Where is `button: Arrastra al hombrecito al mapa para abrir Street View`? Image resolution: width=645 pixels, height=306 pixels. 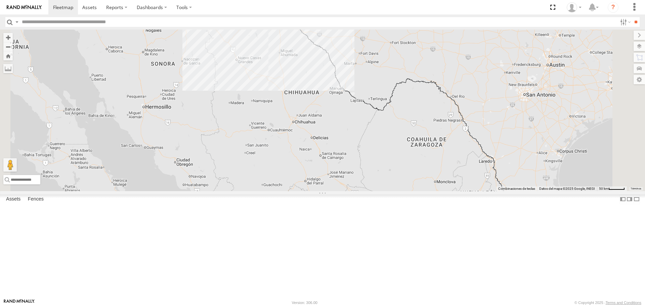
button: Arrastra al hombrecito al mapa para abrir Street View is located at coordinates (10, 165).